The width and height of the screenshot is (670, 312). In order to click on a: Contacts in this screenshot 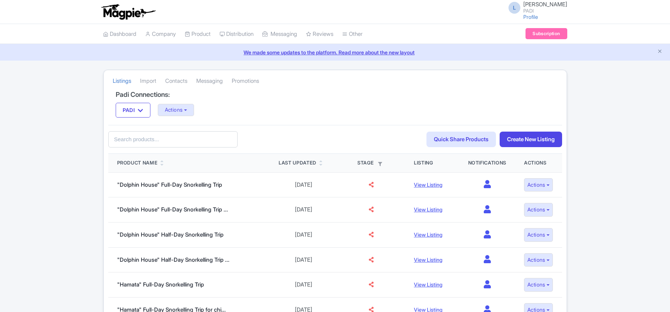, I will do `click(176, 81)`.